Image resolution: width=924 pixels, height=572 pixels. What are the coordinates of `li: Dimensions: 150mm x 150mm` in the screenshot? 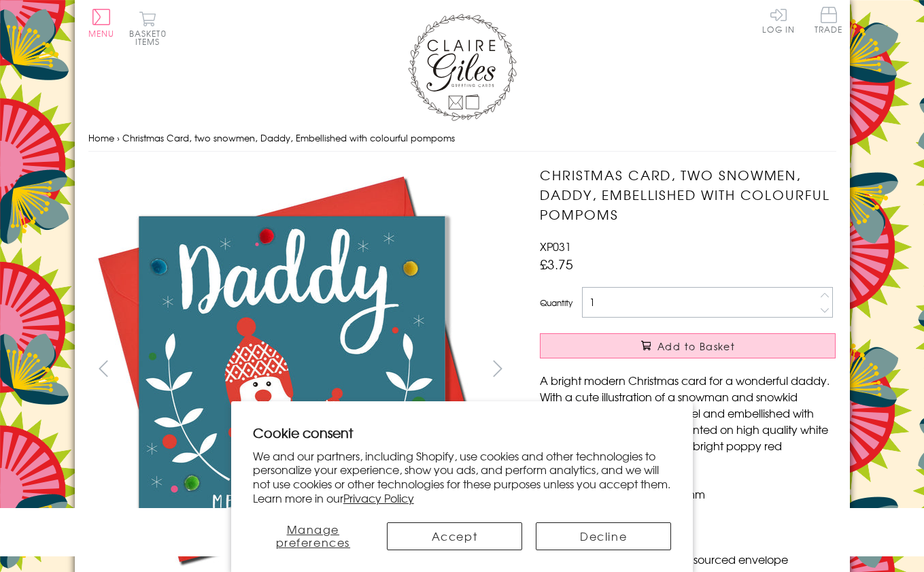 It's located at (694, 493).